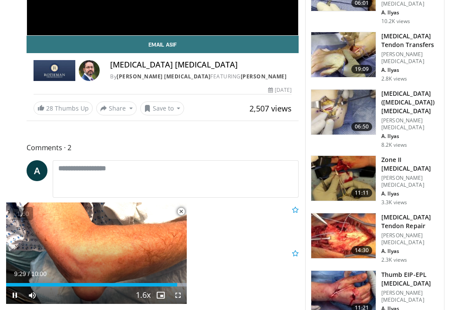 This screenshot has height=310, width=471. What do you see at coordinates (394, 145) in the screenshot?
I see `p: 8.2K views` at bounding box center [394, 145].